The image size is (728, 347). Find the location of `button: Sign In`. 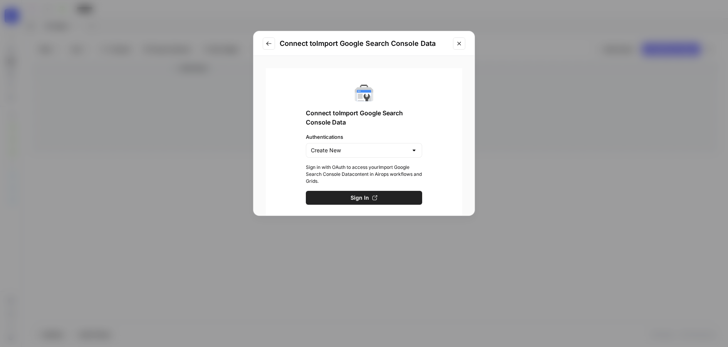

button: Sign In is located at coordinates (364, 198).